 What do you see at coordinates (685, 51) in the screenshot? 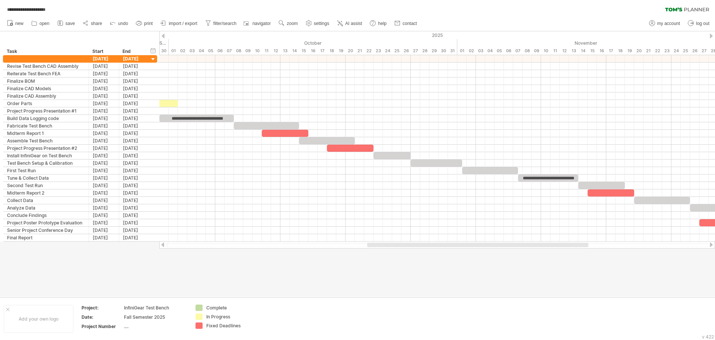
I see `div: Tuesday, 25 November 2025` at bounding box center [685, 51].